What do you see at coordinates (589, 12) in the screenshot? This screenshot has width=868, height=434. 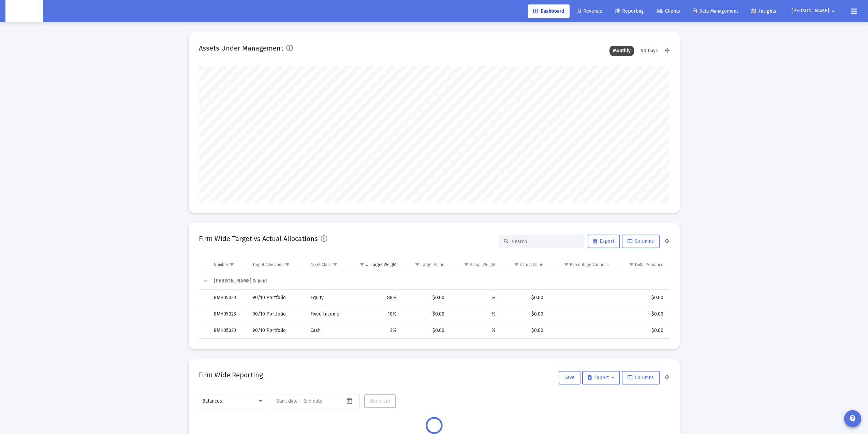 I see `a: Revenue` at bounding box center [589, 12].